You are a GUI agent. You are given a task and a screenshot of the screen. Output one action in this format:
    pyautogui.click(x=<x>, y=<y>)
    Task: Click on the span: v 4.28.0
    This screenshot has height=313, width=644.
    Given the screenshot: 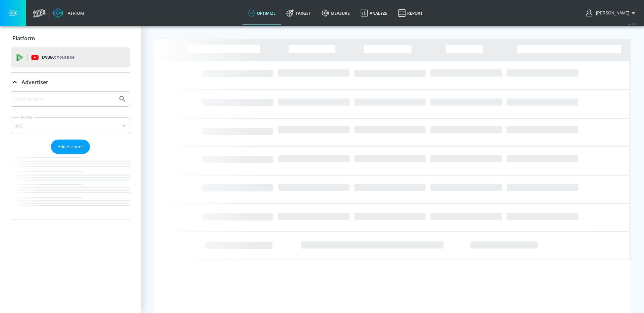 What is the action you would take?
    pyautogui.click(x=633, y=24)
    